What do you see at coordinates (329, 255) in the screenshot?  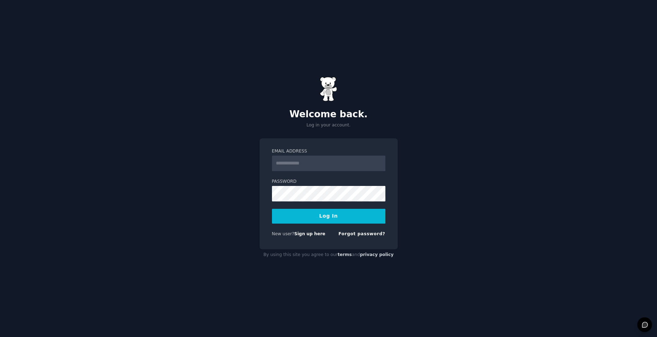 I see `div: By using this site you agree to our and` at bounding box center [329, 255].